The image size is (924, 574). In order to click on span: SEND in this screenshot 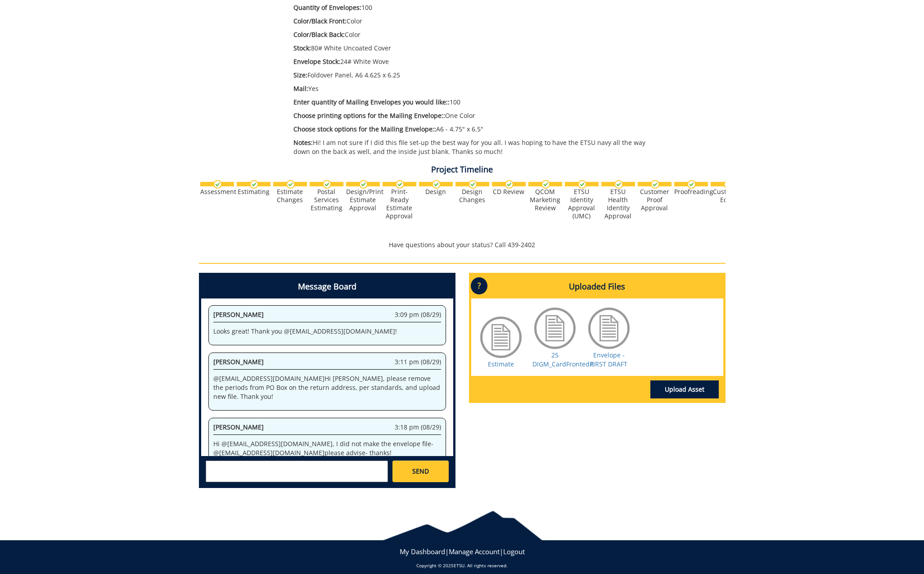, I will do `click(420, 471)`.